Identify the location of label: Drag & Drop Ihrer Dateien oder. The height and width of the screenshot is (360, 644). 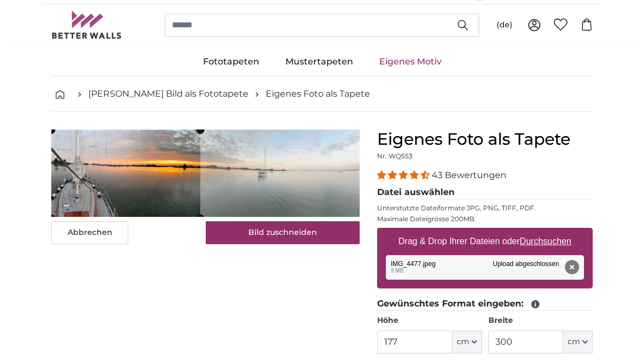
(485, 242).